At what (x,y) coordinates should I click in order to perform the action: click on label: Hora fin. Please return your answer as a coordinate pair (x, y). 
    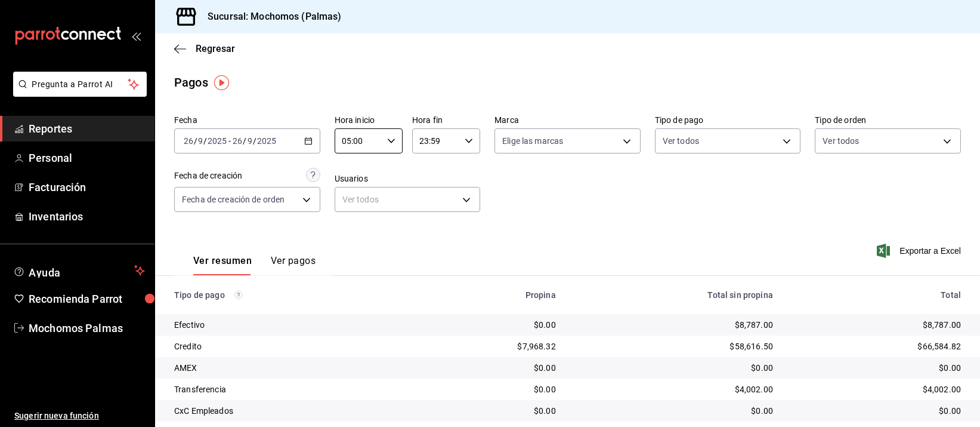
    Looking at the image, I should click on (446, 121).